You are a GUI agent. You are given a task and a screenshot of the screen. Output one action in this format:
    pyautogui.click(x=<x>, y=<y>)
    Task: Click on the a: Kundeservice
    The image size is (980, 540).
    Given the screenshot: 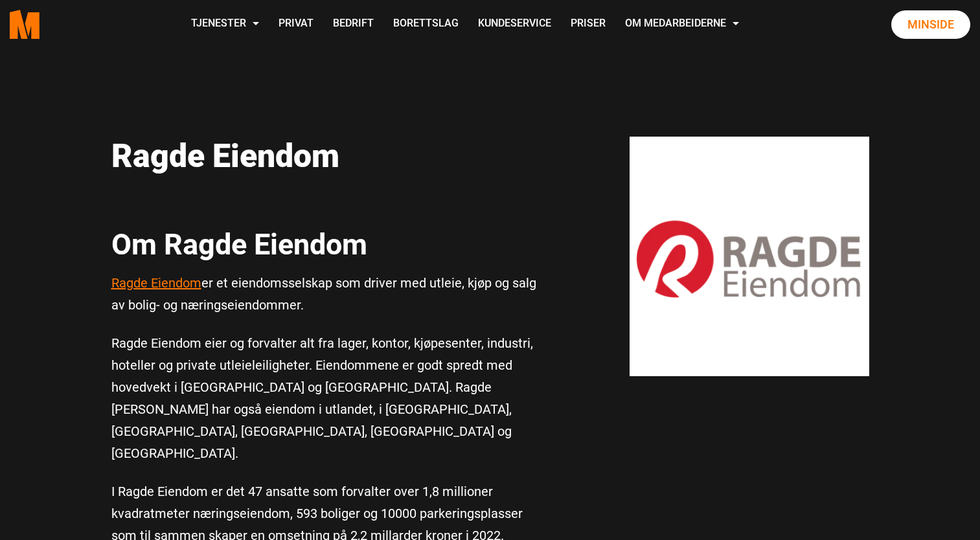 What is the action you would take?
    pyautogui.click(x=514, y=24)
    